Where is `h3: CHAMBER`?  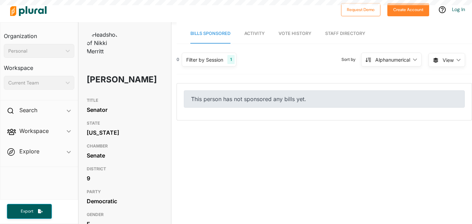 h3: CHAMBER is located at coordinates (125, 146).